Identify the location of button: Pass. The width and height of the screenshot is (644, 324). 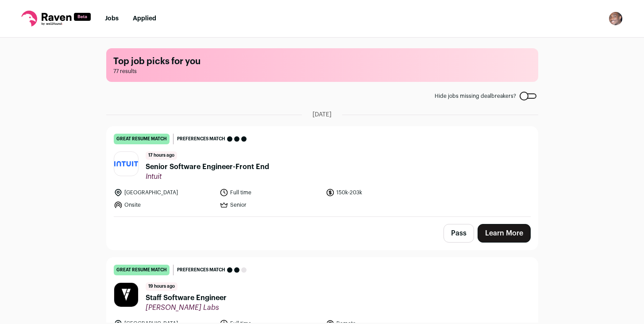
(459, 233).